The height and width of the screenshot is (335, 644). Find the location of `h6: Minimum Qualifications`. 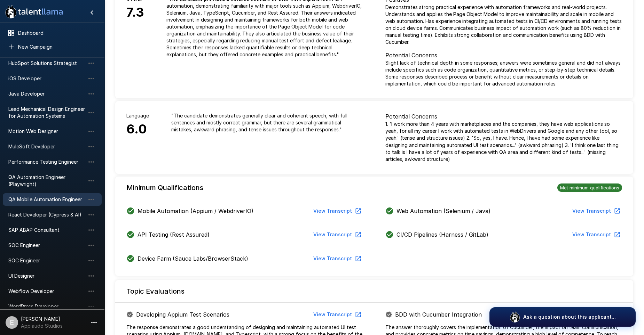

h6: Minimum Qualifications is located at coordinates (165, 188).